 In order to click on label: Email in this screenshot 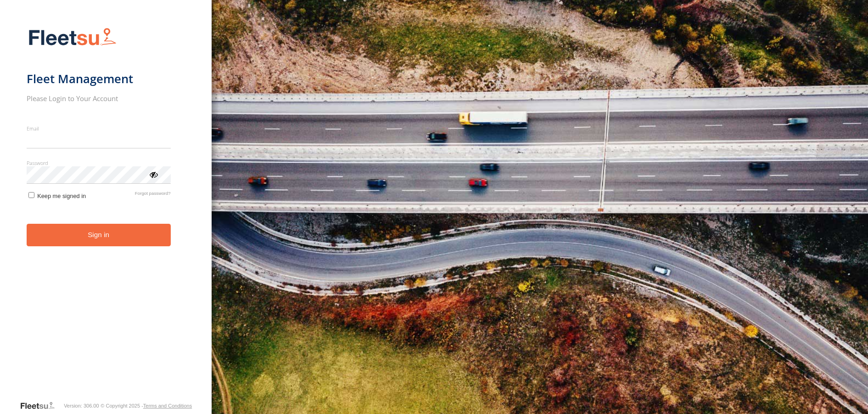, I will do `click(99, 128)`.